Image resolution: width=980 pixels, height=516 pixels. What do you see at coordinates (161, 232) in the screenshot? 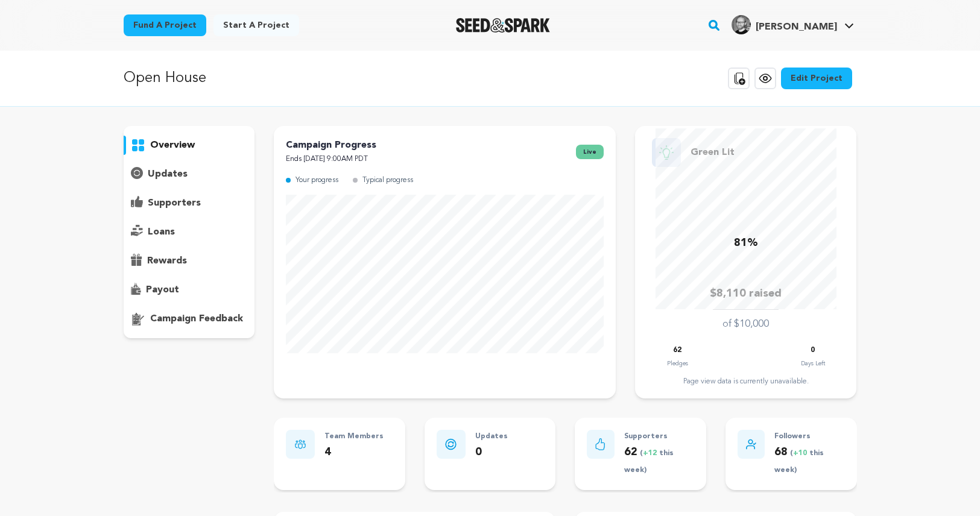
I see `p: loans` at bounding box center [161, 232].